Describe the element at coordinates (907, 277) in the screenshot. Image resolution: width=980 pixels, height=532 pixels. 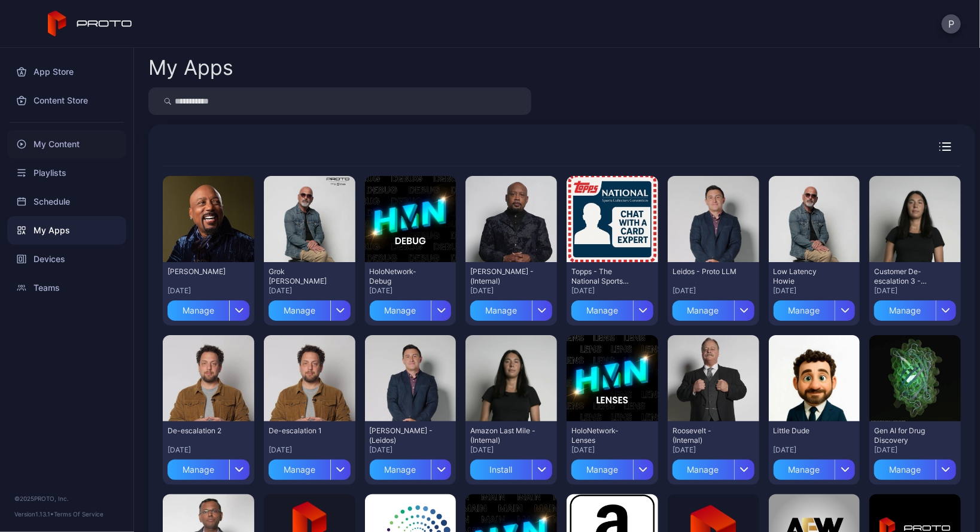
I see `div: Customer De-escalation 3 - (Amazon Last Mile)` at that location.